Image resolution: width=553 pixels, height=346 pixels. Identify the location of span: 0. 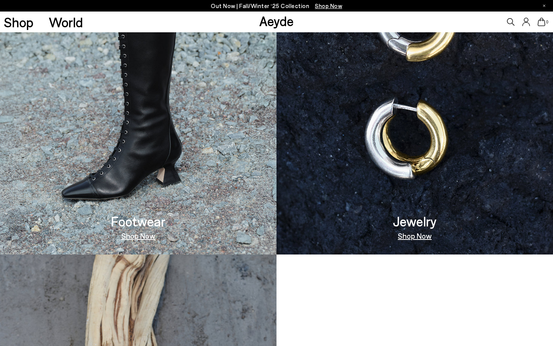
(547, 22).